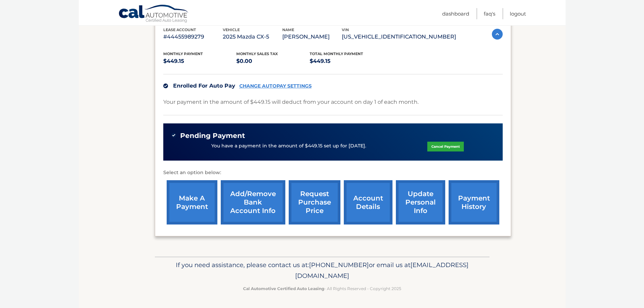 The width and height of the screenshot is (644, 308). Describe the element at coordinates (276, 86) in the screenshot. I see `a: CHANGE AUTOPAY SETTINGS` at that location.